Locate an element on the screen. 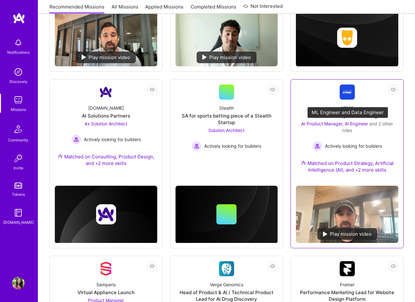 The image size is (415, 302). a: User Avatar is located at coordinates (18, 284).